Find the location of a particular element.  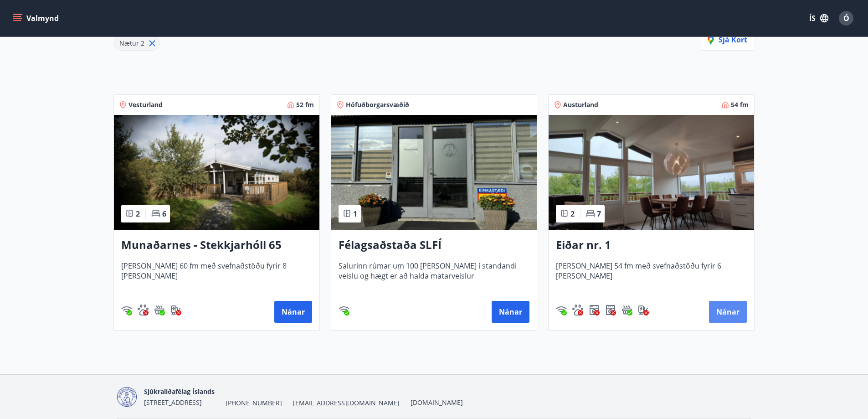

div: Þvottavél is located at coordinates (594, 310).